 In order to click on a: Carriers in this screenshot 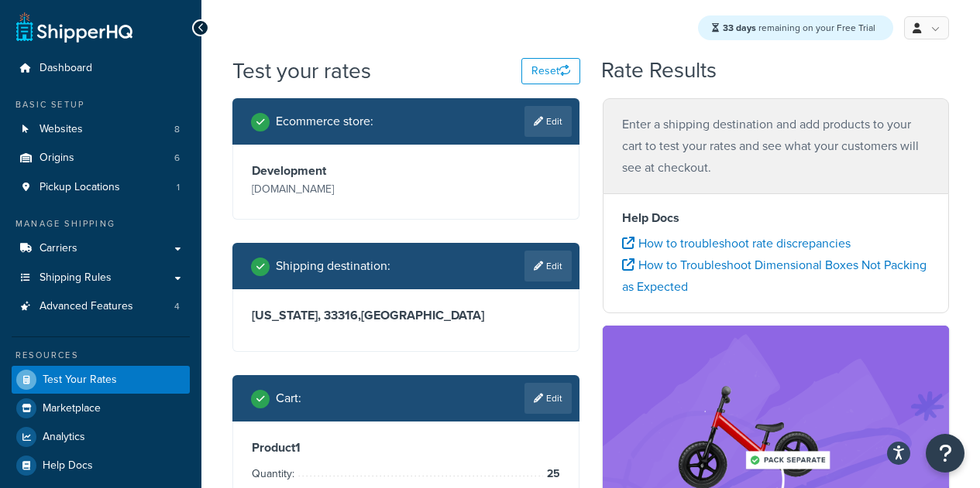, I will do `click(101, 248)`.